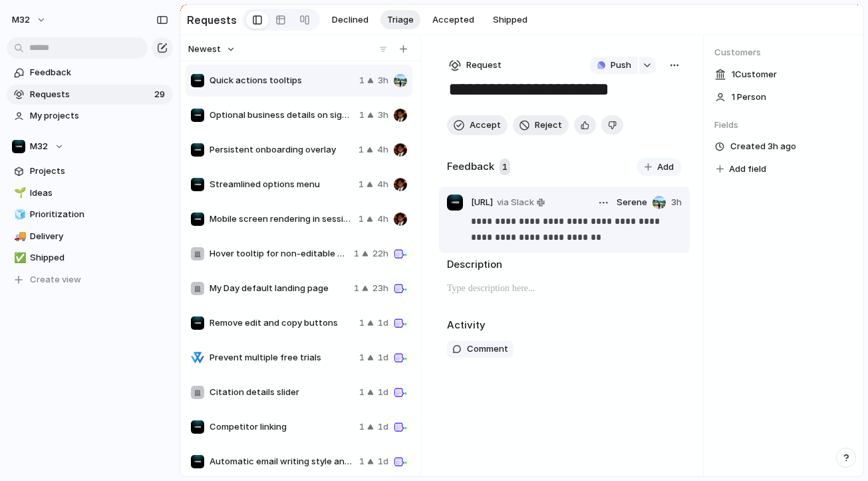 The image size is (868, 481). Describe the element at coordinates (99, 237) in the screenshot. I see `span: Delivery` at that location.